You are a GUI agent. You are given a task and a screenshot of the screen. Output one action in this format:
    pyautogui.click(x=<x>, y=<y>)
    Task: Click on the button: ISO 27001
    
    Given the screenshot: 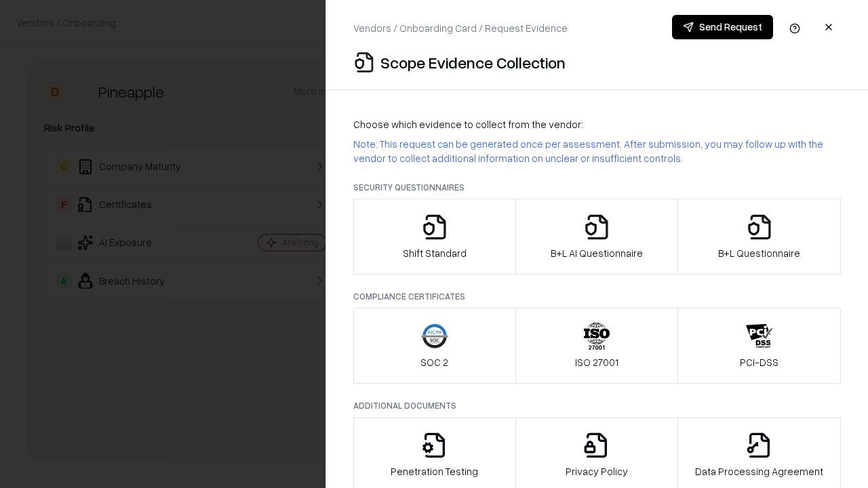 What is the action you would take?
    pyautogui.click(x=597, y=346)
    